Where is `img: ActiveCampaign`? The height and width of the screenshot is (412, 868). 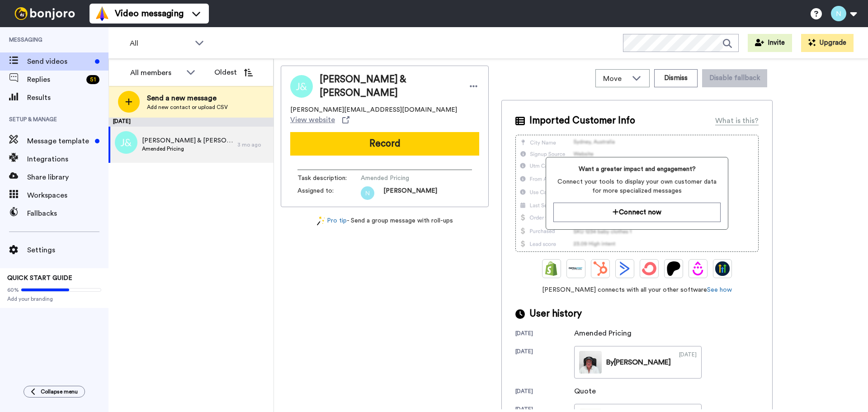
img: ActiveCampaign is located at coordinates (625, 269).